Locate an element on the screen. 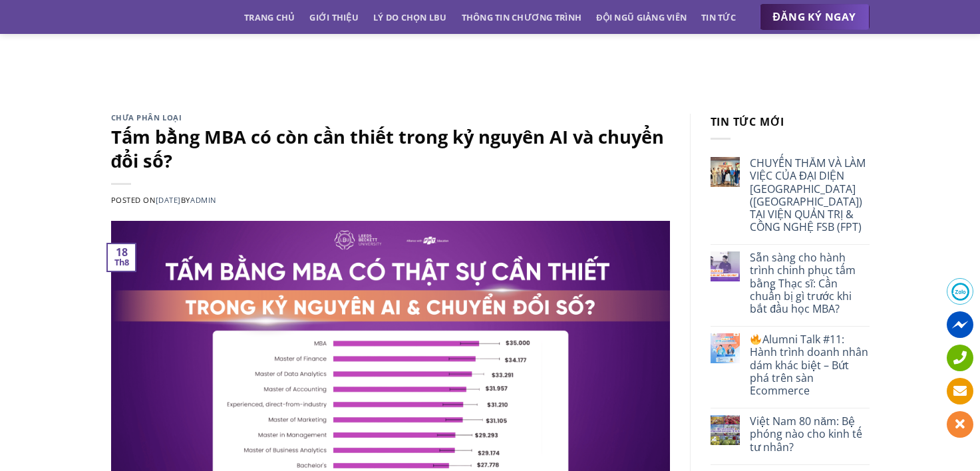  span: Posted on is located at coordinates (146, 200).